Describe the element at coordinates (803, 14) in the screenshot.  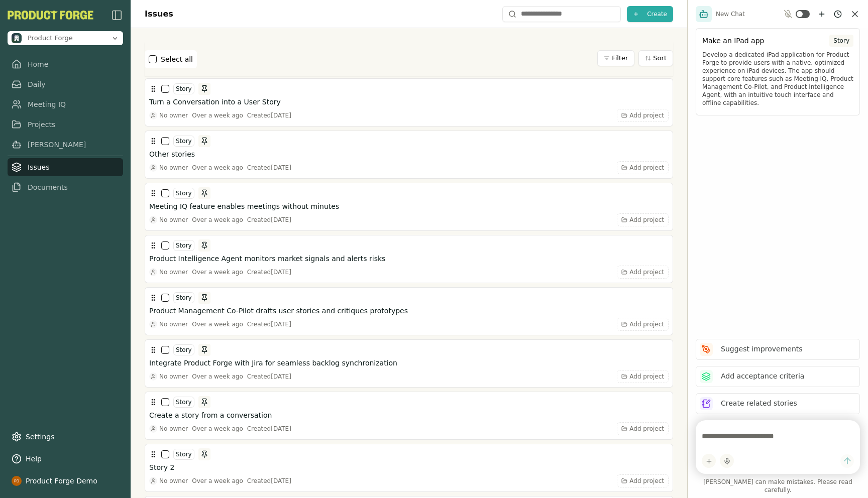
I see `button: Toggle ambient mode` at that location.